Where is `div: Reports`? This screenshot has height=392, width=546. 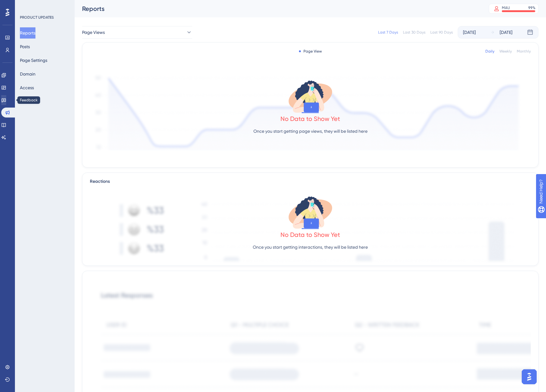
div: Reports is located at coordinates (278, 8).